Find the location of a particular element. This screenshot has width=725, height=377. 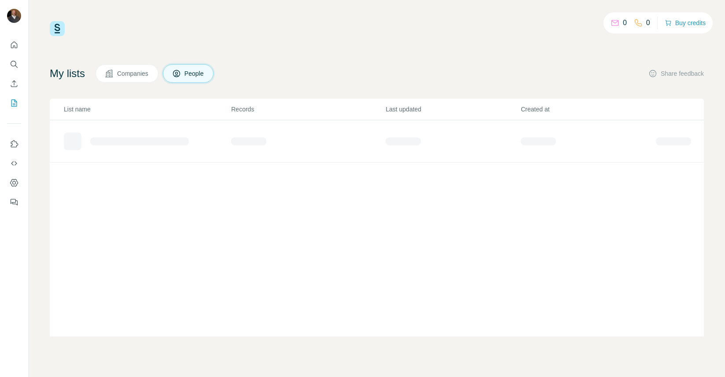

button: Use Surfe on LinkedIn is located at coordinates (14, 144).